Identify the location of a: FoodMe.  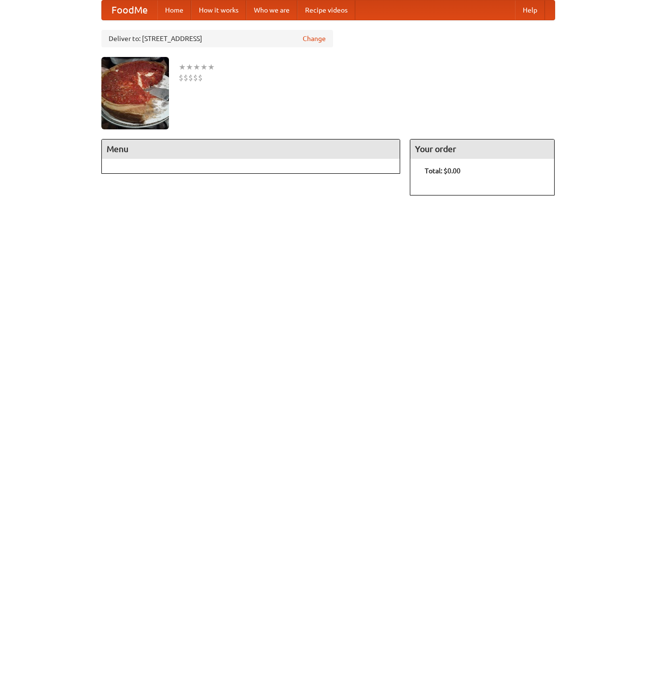
(129, 10).